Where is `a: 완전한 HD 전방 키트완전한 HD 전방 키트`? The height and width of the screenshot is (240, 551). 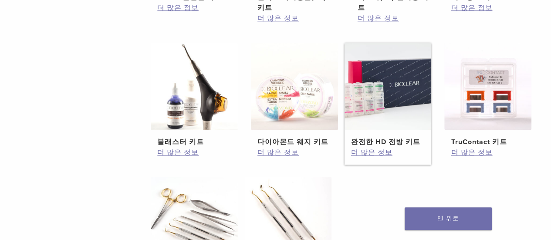 a: 완전한 HD 전방 키트완전한 HD 전방 키트 is located at coordinates (388, 95).